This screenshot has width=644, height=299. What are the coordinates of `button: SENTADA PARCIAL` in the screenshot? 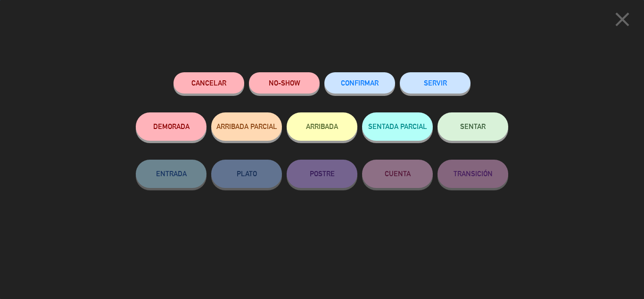 It's located at (397, 126).